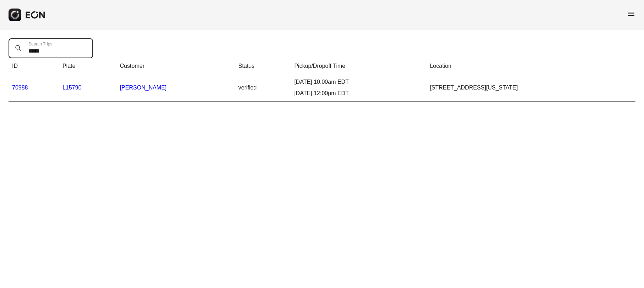 The image size is (644, 288). What do you see at coordinates (72, 87) in the screenshot?
I see `a: L15790` at bounding box center [72, 87].